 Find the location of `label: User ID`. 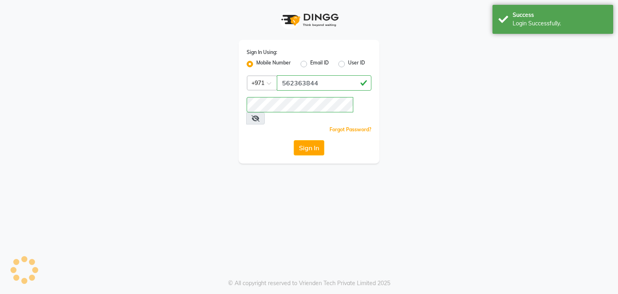

label: User ID is located at coordinates (356, 64).